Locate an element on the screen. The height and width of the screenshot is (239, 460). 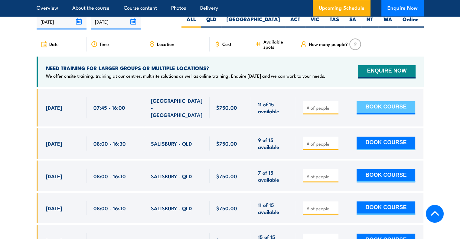
label: ALL is located at coordinates (191, 21).